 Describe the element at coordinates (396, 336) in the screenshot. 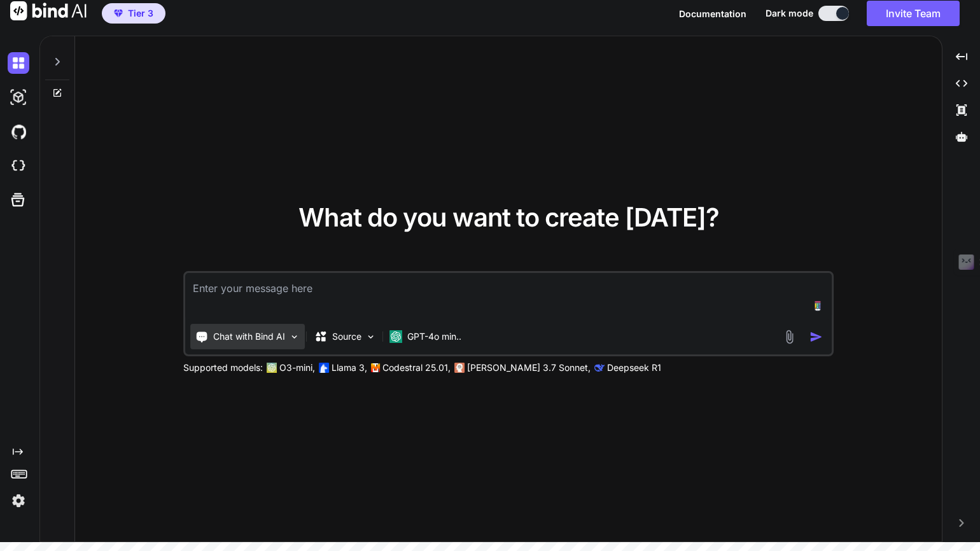

I see `img: GPT-4o mini` at that location.